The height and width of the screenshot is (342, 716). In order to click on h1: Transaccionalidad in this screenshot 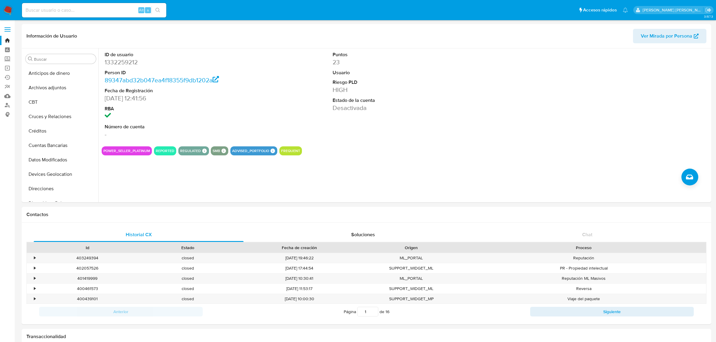, I will do `click(366, 337)`.